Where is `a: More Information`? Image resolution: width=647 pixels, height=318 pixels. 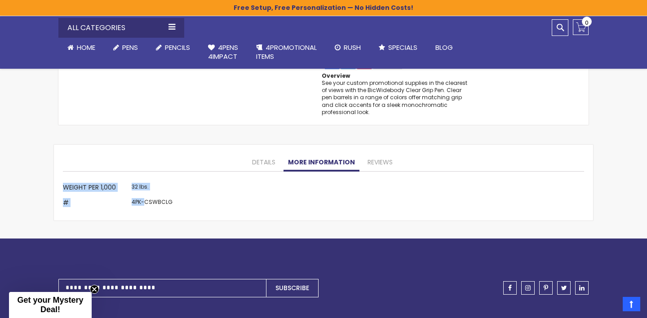
a: More Information is located at coordinates (321, 163).